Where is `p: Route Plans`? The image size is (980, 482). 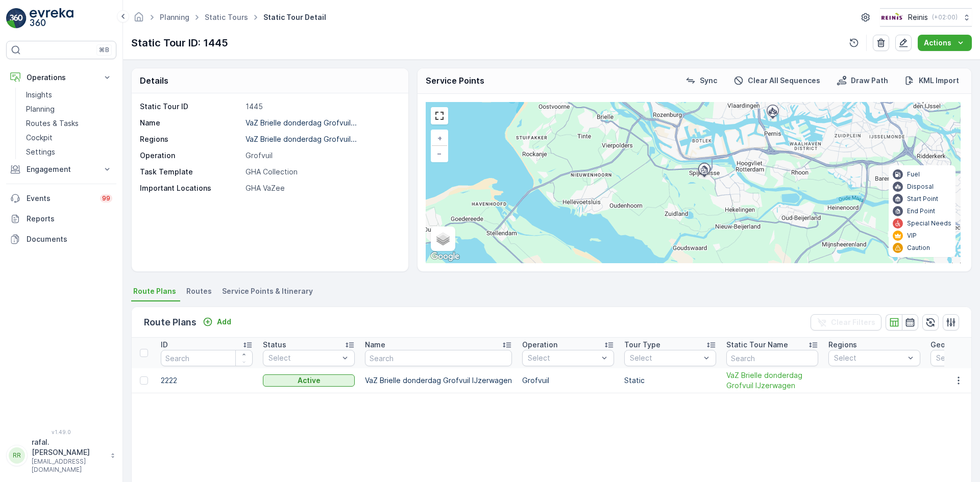
p: Route Plans is located at coordinates (170, 323).